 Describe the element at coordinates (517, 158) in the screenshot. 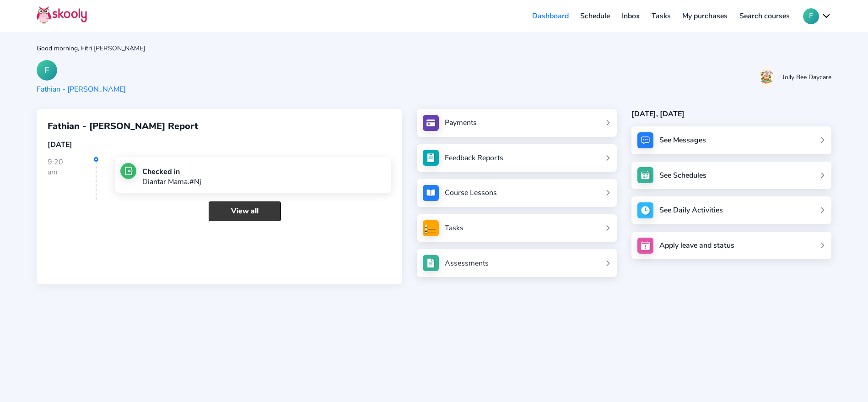

I see `a: Feedback Reports` at that location.